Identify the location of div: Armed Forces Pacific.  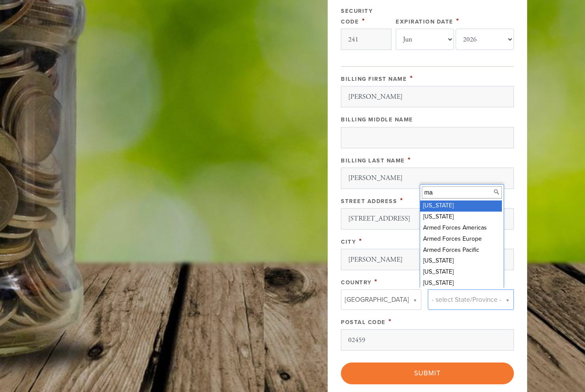
(461, 251).